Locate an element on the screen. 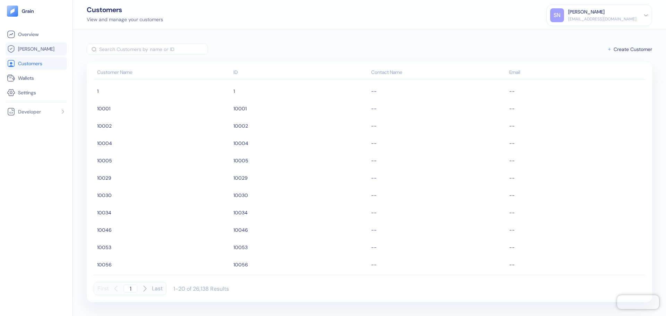  div: 1-20 of 26,138 Results is located at coordinates (201, 289).